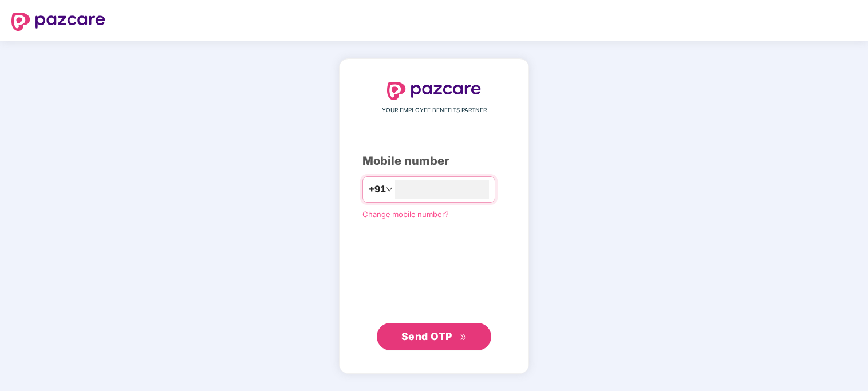 Image resolution: width=868 pixels, height=391 pixels. I want to click on span: Change mobile number?, so click(406, 214).